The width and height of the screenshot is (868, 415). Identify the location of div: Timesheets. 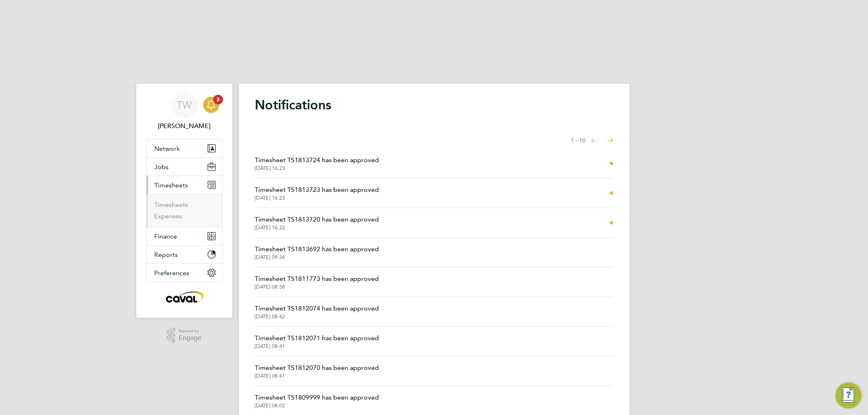
(184, 210).